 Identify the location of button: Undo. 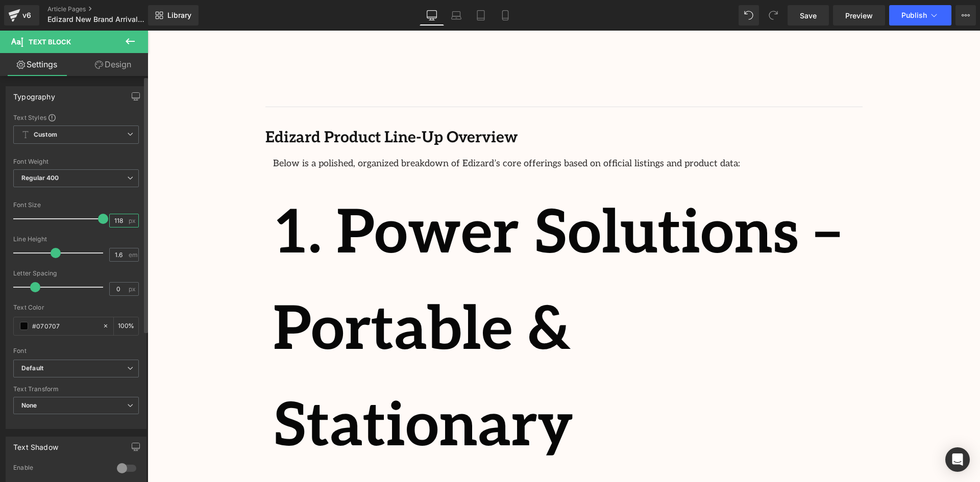
(749, 15).